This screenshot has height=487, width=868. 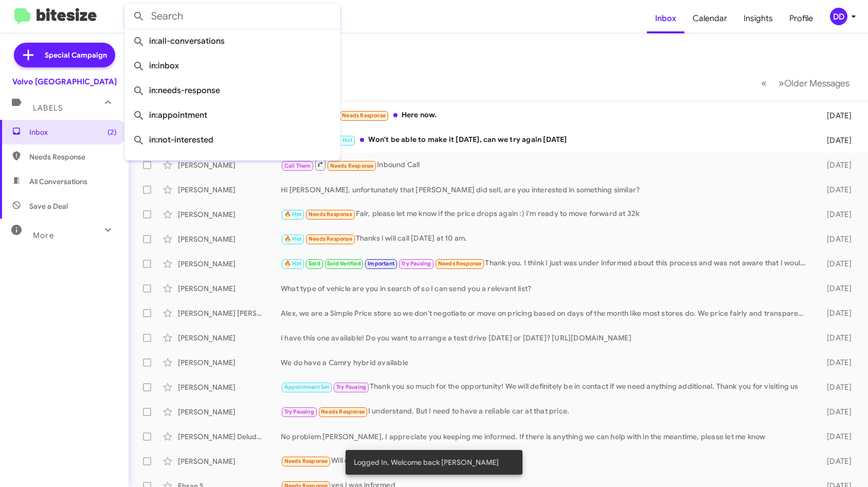 I want to click on span: Labels, so click(x=48, y=108).